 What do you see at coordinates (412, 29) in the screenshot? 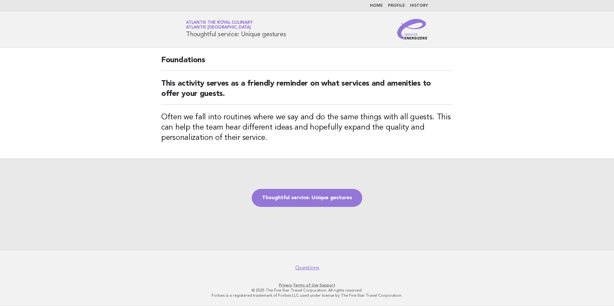
I see `img: Service Energizers` at bounding box center [412, 29].